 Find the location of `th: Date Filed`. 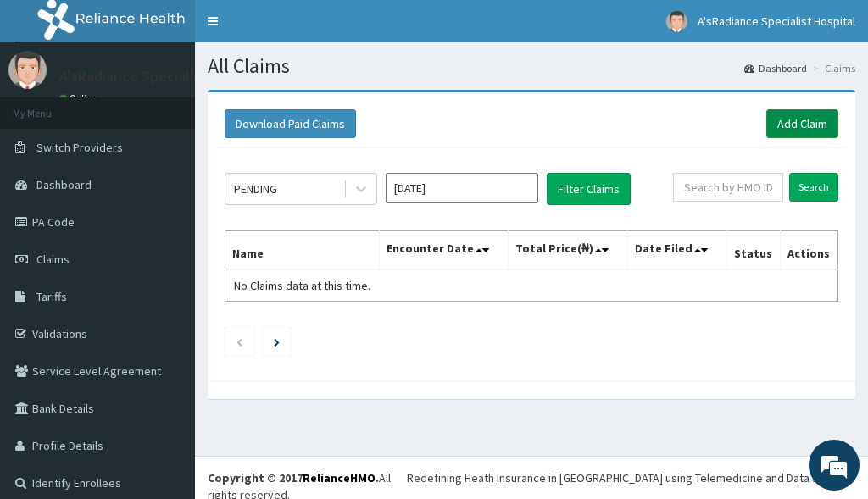

th: Date Filed is located at coordinates (677, 251).